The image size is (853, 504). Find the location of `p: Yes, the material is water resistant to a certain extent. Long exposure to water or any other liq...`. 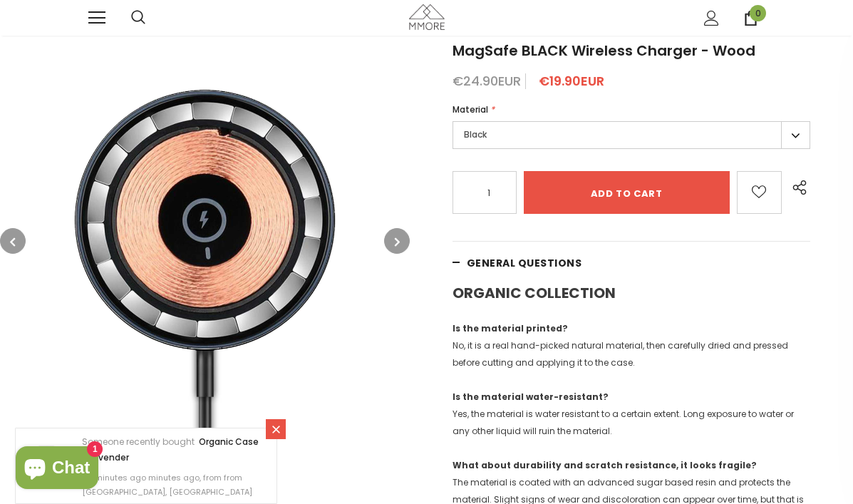

p: Yes, the material is water resistant to a certain extent. Long exposure to water or any other liq... is located at coordinates (632, 414).